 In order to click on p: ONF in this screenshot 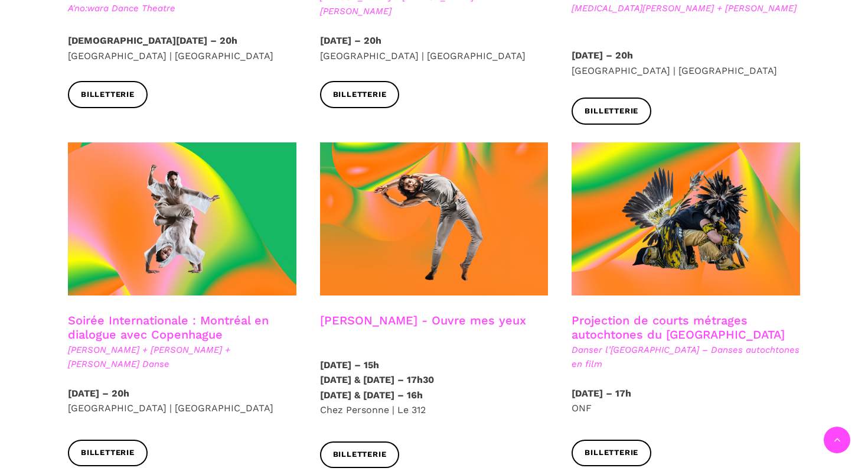, I will do `click(685, 401)`.